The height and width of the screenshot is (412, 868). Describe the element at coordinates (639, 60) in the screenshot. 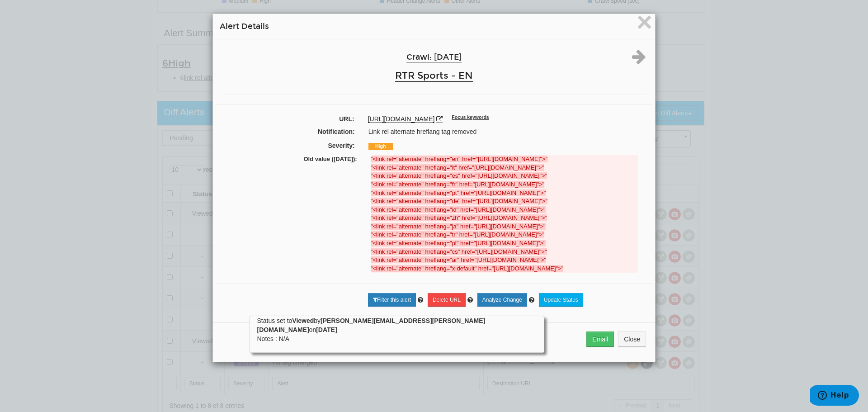

I see `a: Next alert` at that location.